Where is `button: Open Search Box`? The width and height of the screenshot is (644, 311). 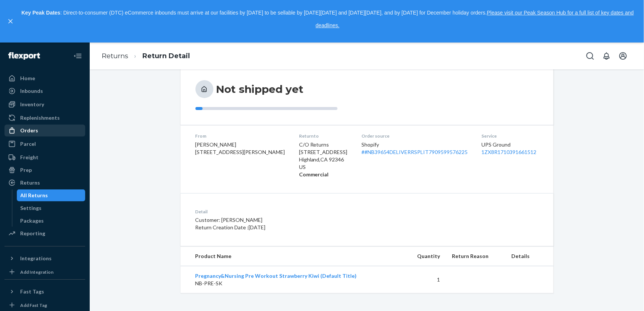 button: Open Search Box is located at coordinates (590, 56).